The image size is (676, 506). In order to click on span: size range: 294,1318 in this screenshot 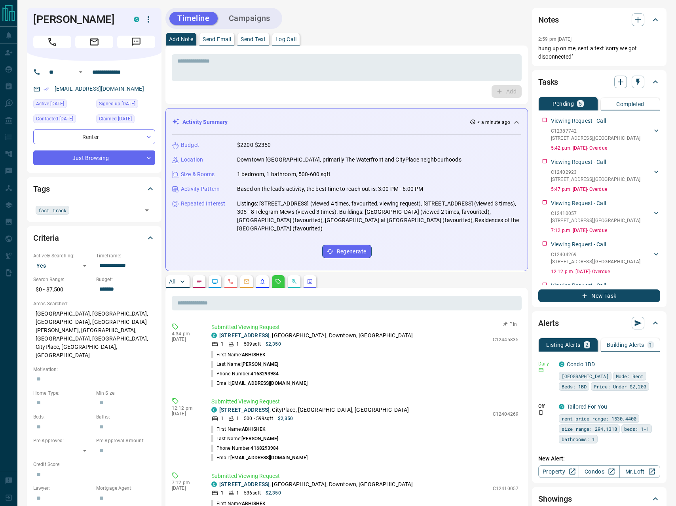, I will do `click(589, 429)`.